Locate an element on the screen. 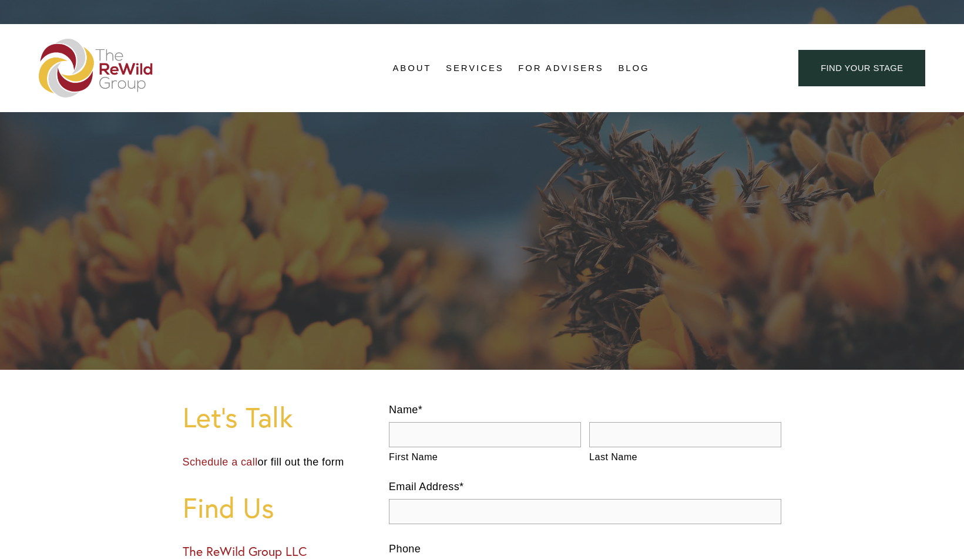 The image size is (964, 560). legend: Name is located at coordinates (406, 410).